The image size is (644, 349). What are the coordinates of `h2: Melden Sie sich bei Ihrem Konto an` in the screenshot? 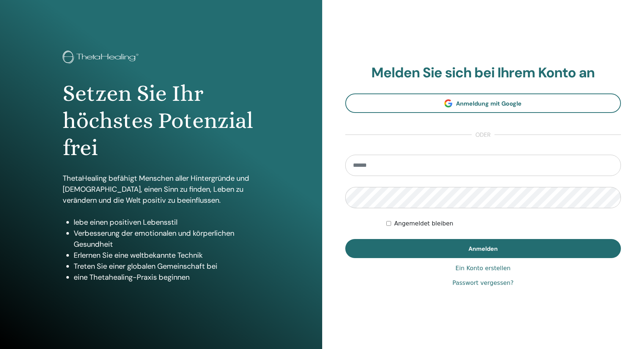 It's located at (483, 73).